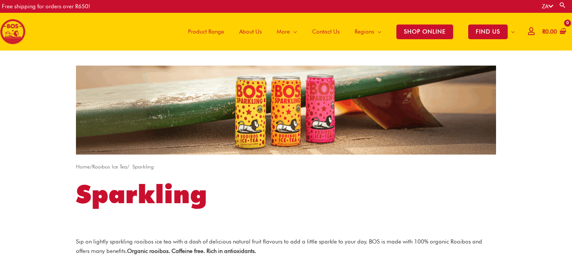 This screenshot has height=265, width=572. I want to click on a: Search button, so click(563, 5).